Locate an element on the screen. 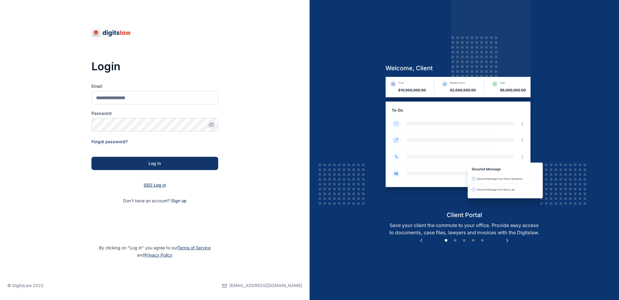 Image resolution: width=619 pixels, height=300 pixels. span: Privacy Policy is located at coordinates (158, 255).